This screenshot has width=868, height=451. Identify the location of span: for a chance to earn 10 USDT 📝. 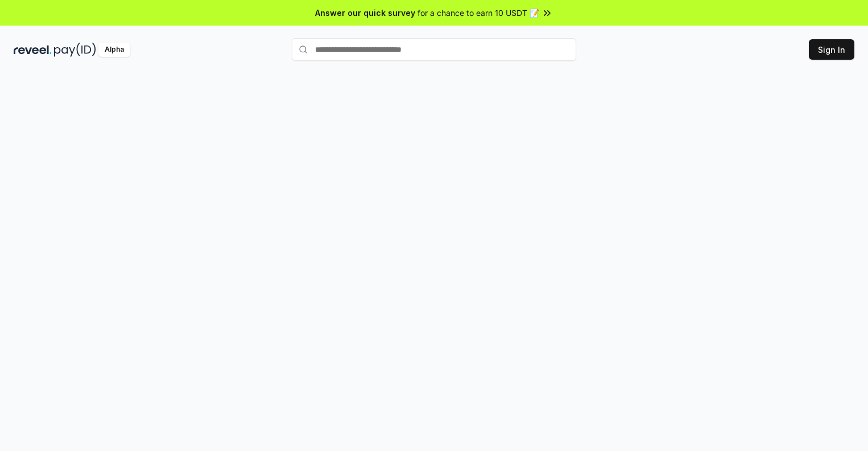
(478, 12).